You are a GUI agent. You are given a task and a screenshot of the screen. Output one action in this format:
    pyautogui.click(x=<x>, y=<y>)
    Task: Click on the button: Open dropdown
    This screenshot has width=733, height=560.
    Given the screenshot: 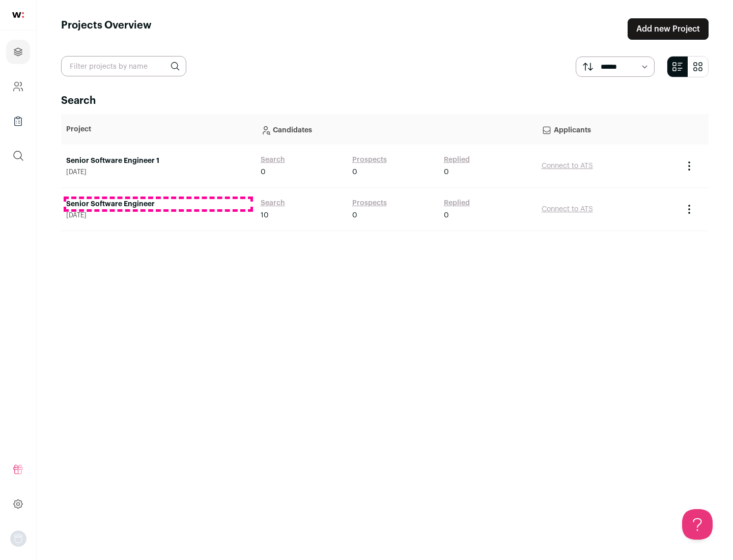 What is the action you would take?
    pyautogui.click(x=18, y=538)
    